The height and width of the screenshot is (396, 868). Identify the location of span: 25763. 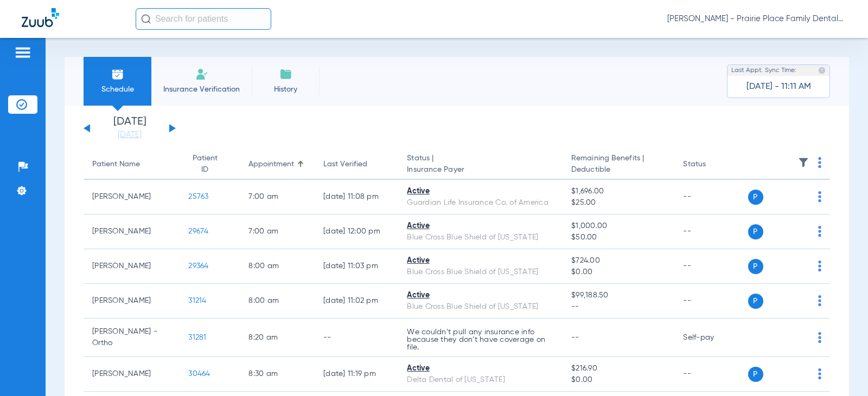
(198, 197).